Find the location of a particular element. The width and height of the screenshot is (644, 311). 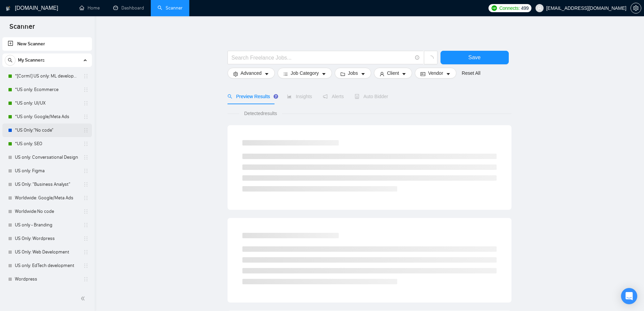

span: Client is located at coordinates (393, 73).